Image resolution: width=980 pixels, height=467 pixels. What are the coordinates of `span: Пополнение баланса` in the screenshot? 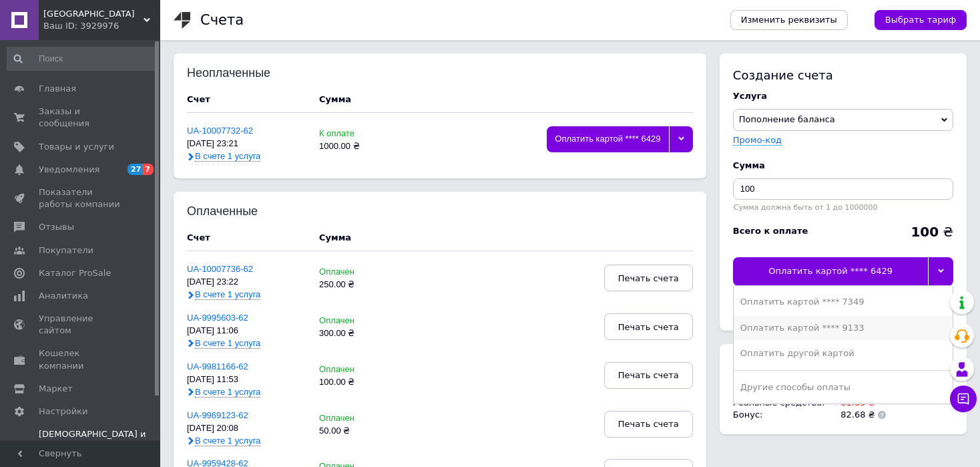 It's located at (787, 119).